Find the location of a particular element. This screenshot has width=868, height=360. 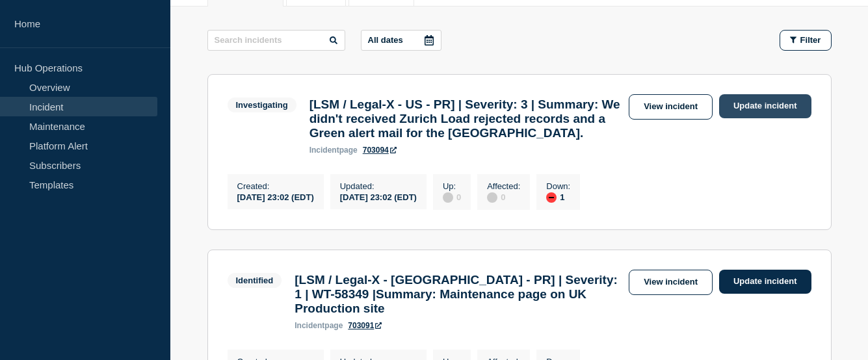

div: down is located at coordinates (551, 198).